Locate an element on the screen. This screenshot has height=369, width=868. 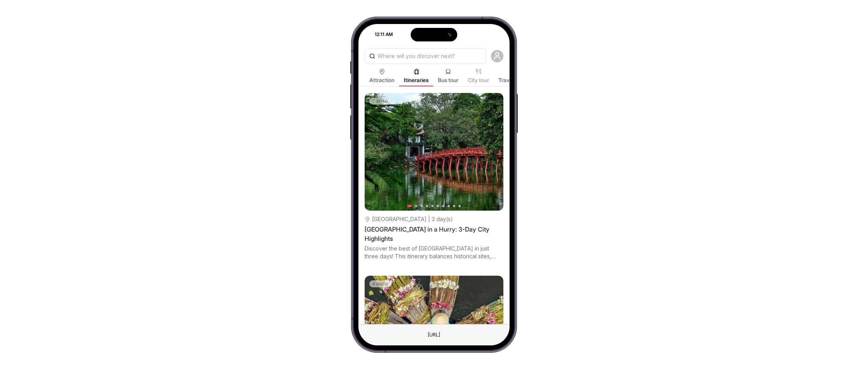
button: 6 is located at coordinates (438, 206).